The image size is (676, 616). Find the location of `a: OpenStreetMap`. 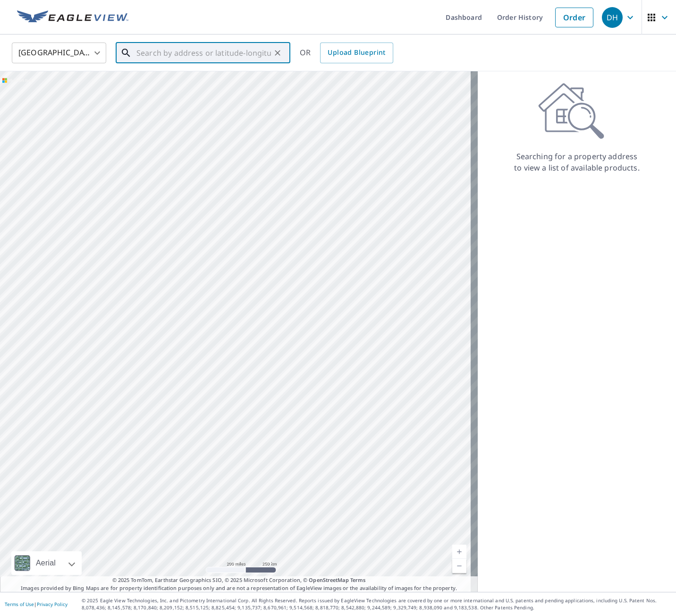

a: OpenStreetMap is located at coordinates (329, 579).